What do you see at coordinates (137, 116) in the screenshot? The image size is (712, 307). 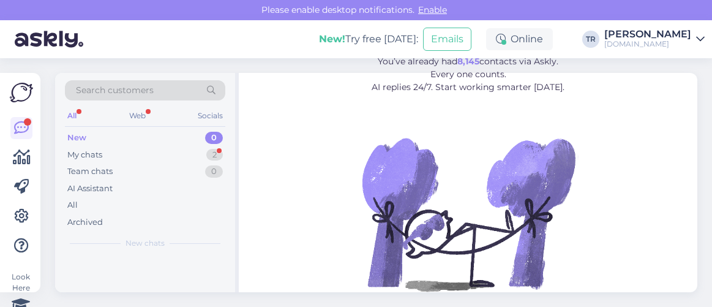 I see `div: Web` at bounding box center [137, 116].